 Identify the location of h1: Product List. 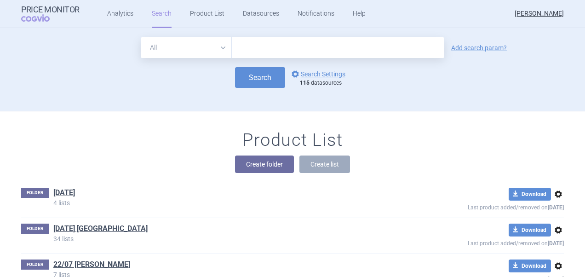
(293, 140).